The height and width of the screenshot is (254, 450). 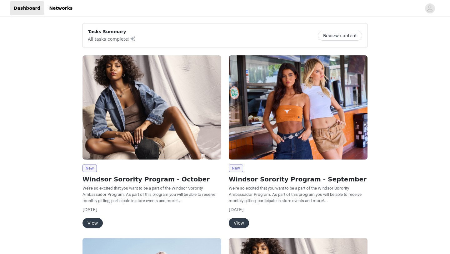 What do you see at coordinates (61, 8) in the screenshot?
I see `a: Networks` at bounding box center [61, 8].